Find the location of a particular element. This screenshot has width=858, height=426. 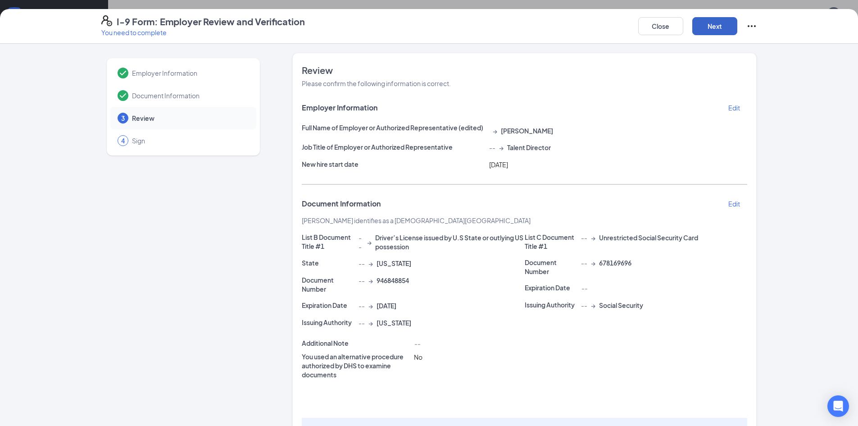

p: Job Title of Employer or Authorized Representative is located at coordinates (394, 147).